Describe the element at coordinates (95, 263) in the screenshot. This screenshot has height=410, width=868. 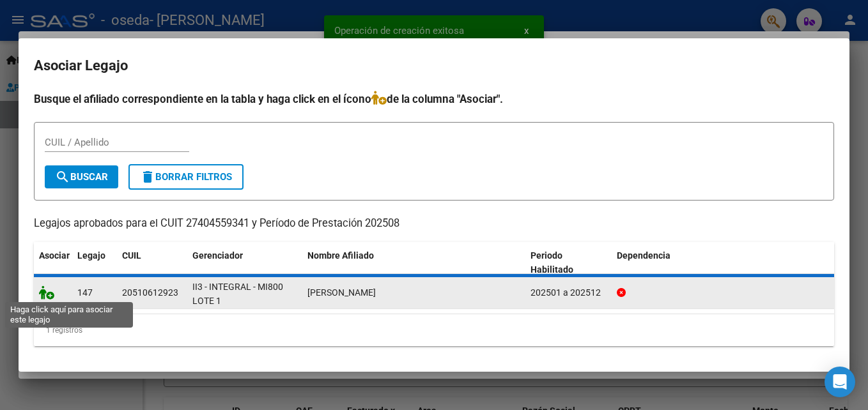
I see `datatable-header-cell: Legajo` at that location.